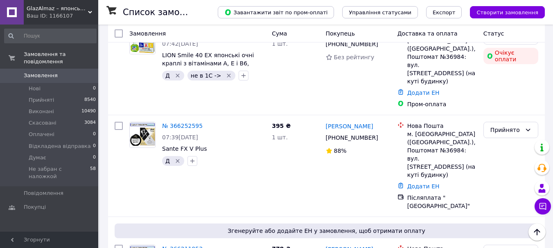 This screenshot has height=248, width=553. I want to click on span: 58, so click(93, 173).